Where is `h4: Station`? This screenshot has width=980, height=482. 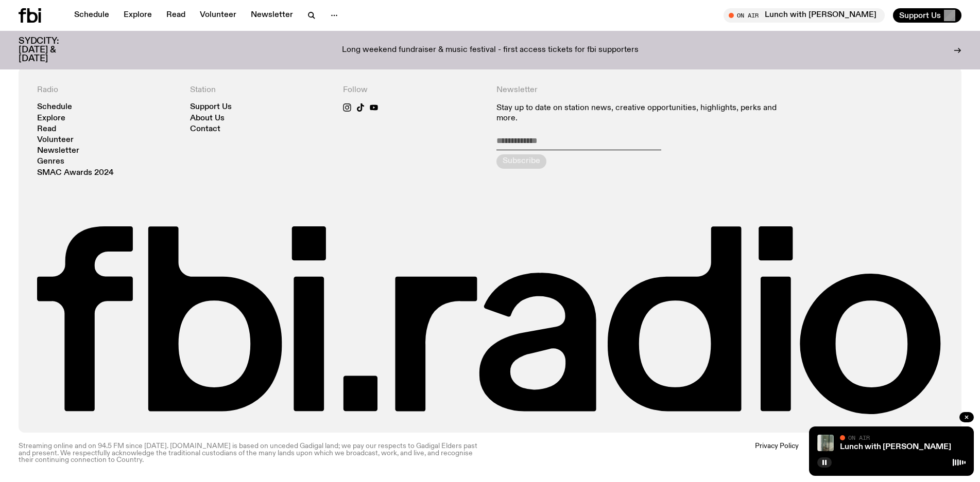
h4: Station is located at coordinates (260, 90).